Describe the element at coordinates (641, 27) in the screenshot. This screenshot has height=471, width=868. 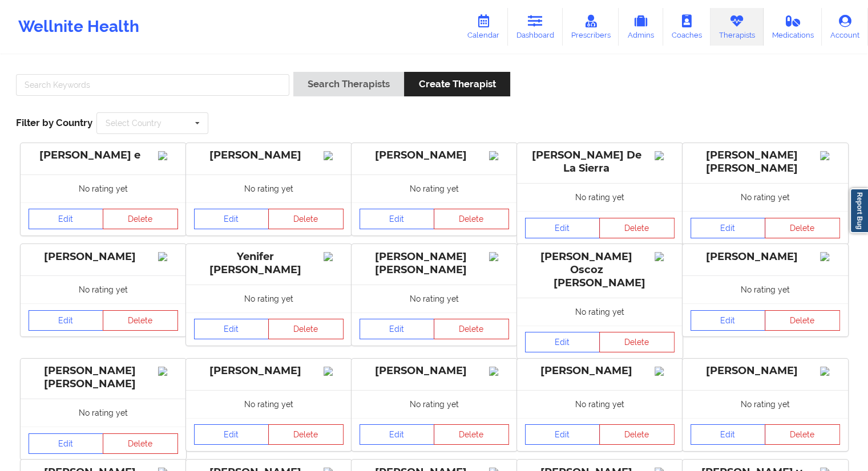
I see `a: Admins` at that location.